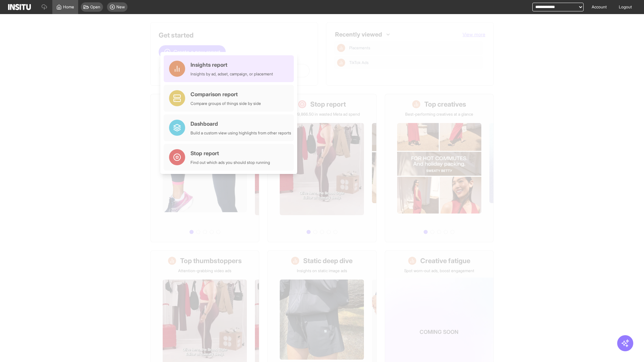  Describe the element at coordinates (230, 163) in the screenshot. I see `div: Find out which ads you should stop running` at that location.